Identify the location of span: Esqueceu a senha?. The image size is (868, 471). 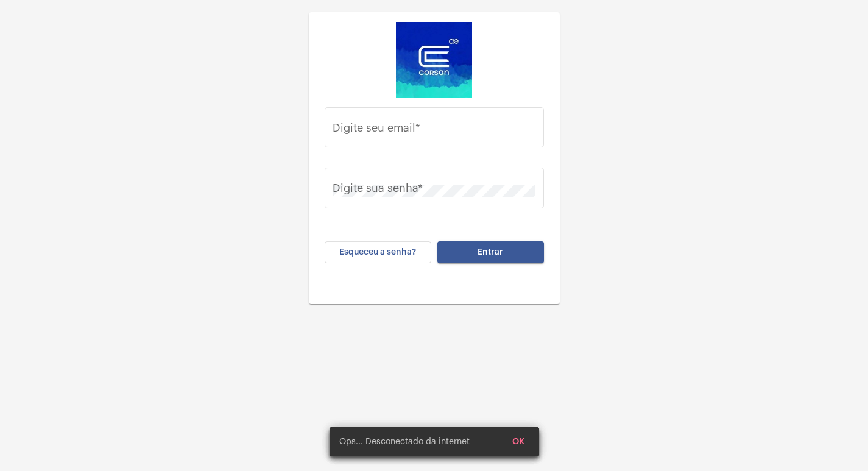
(377, 252).